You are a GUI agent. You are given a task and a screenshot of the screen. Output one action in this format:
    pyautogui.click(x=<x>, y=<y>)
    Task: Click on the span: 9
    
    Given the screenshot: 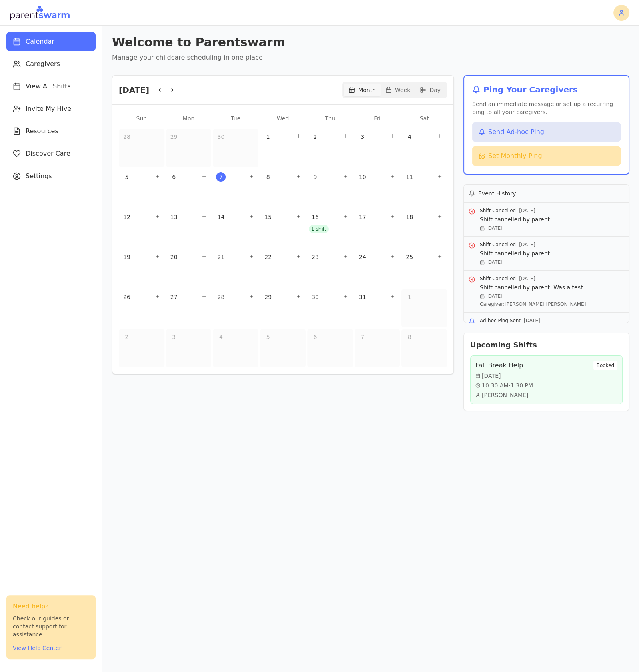 What is the action you would take?
    pyautogui.click(x=316, y=177)
    